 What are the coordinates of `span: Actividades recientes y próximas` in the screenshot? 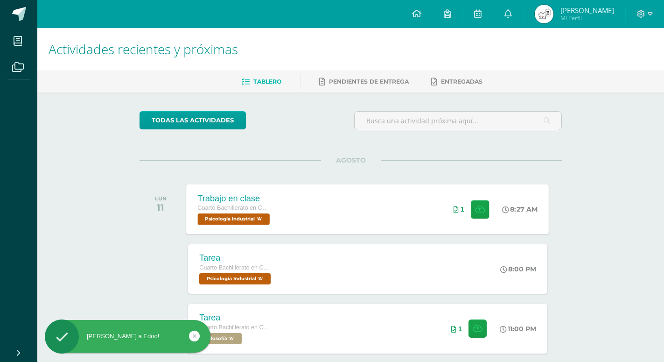 It's located at (143, 49).